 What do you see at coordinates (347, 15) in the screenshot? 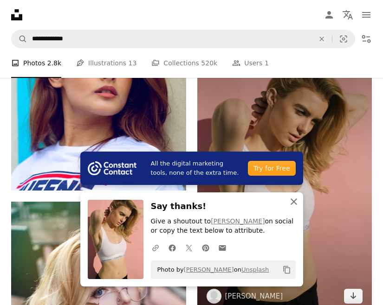
I see `button: Language` at bounding box center [347, 15].